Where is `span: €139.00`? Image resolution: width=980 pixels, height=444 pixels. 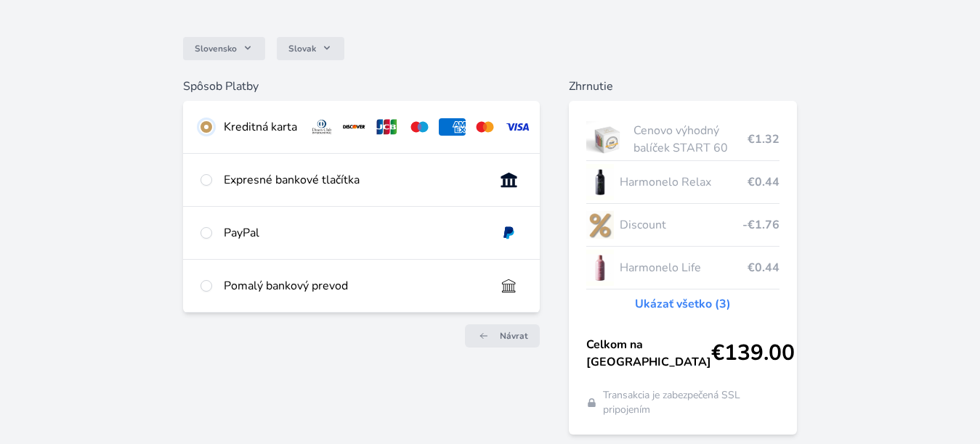 span: €139.00 is located at coordinates (752, 354).